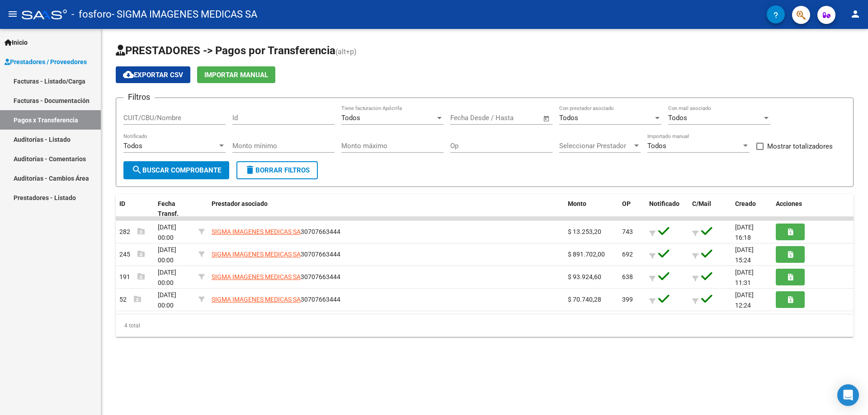 The image size is (868, 415). What do you see at coordinates (701, 204) in the screenshot?
I see `span: C/Mail` at bounding box center [701, 204].